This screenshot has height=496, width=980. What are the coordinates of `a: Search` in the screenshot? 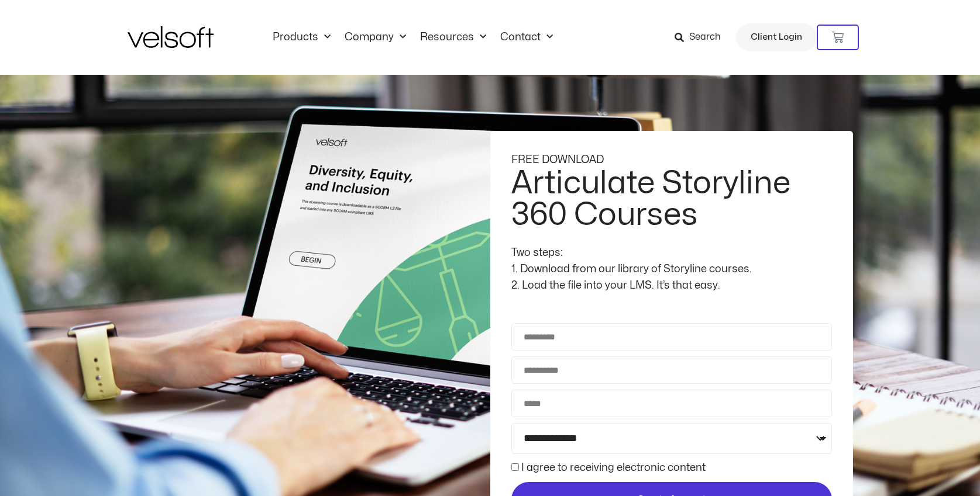 It's located at (702, 38).